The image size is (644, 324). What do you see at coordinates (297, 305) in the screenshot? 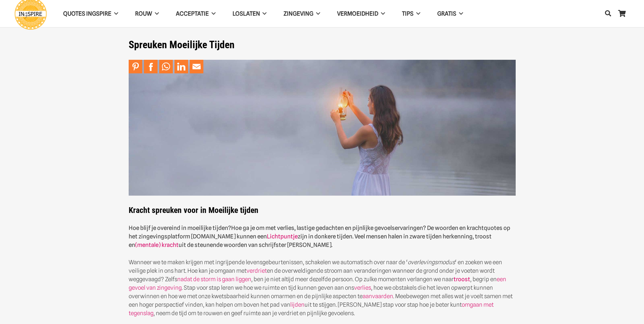
I see `a: lijden` at bounding box center [297, 305].